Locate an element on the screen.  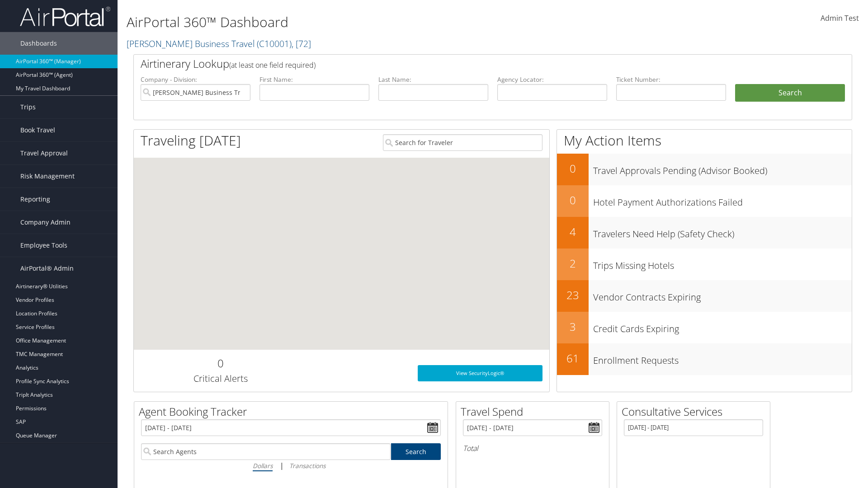
input: Search Agents is located at coordinates (266, 451).